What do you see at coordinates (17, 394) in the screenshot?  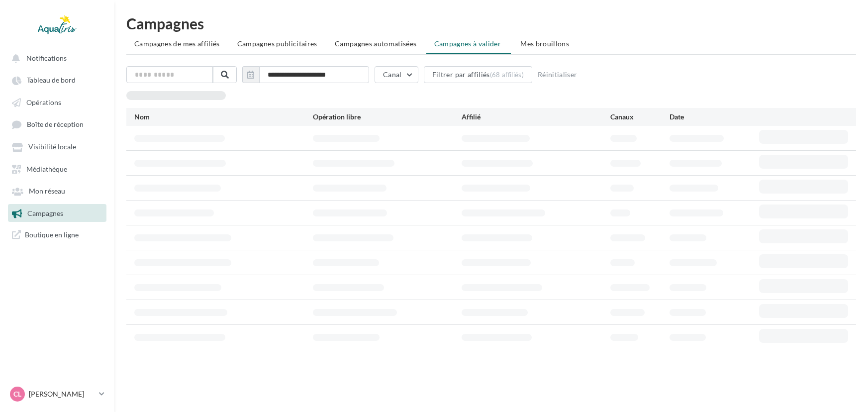 I see `span: CL` at bounding box center [17, 394].